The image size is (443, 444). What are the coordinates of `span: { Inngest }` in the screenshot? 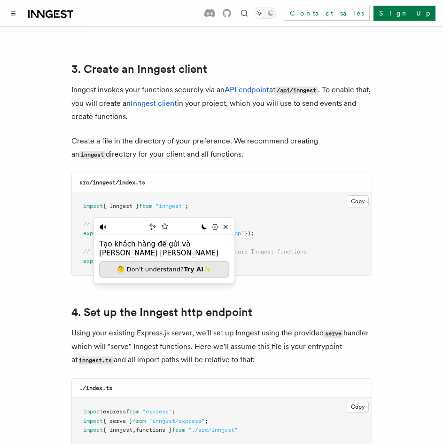 It's located at (121, 206).